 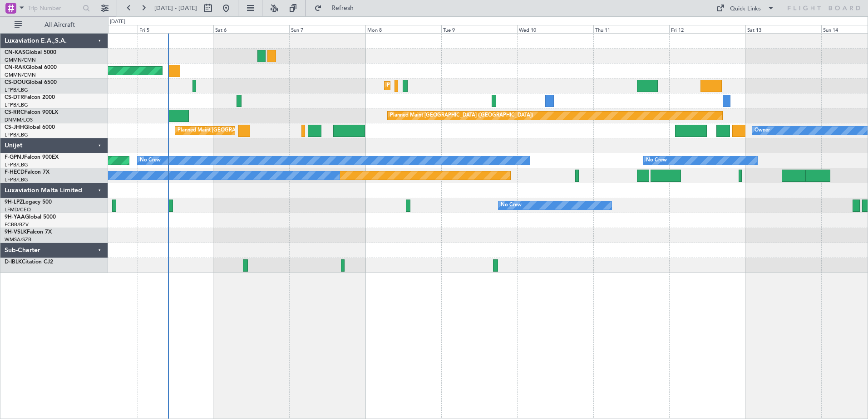 What do you see at coordinates (14, 157) in the screenshot?
I see `span: F-GPNJ` at bounding box center [14, 157].